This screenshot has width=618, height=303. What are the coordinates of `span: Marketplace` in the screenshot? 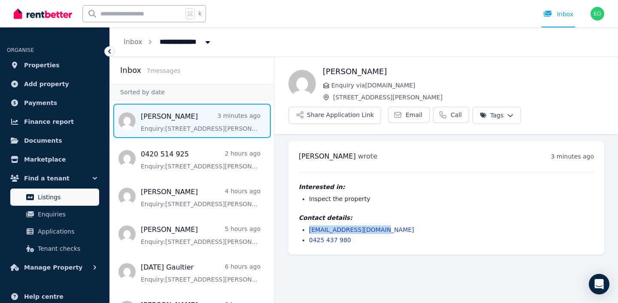 It's located at (45, 160).